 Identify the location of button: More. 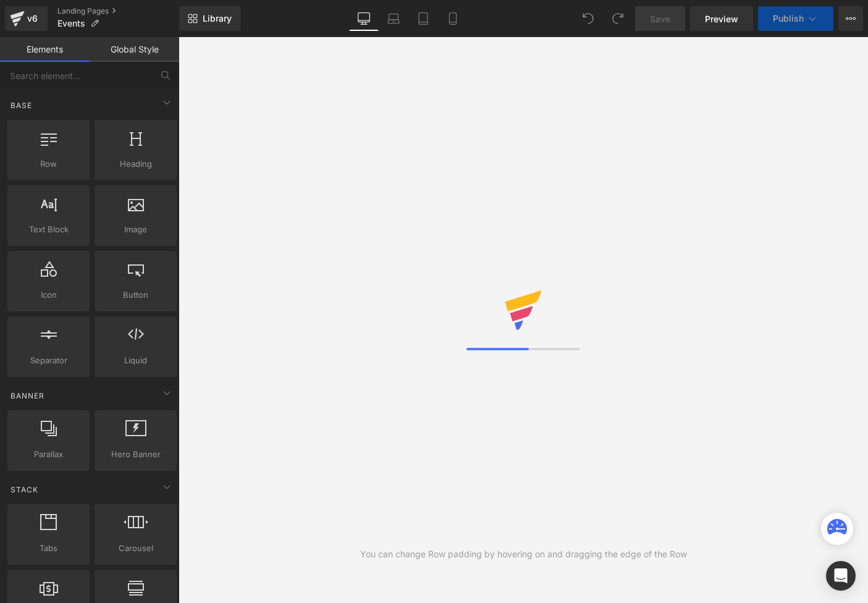
(850, 18).